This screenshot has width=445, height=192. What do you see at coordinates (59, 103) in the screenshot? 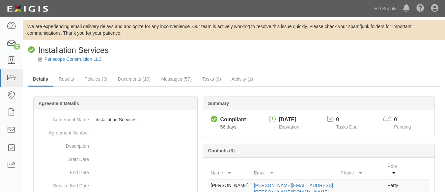
I see `b: Agreement Details` at bounding box center [59, 103].